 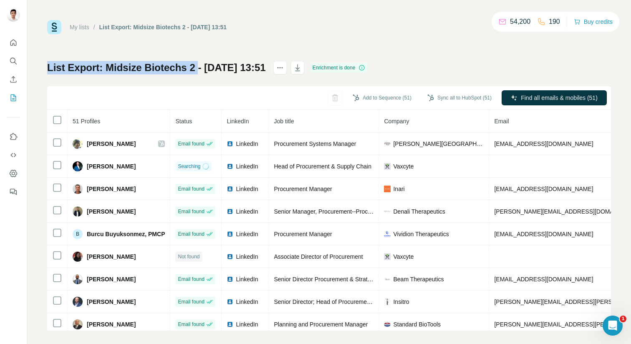 I want to click on span: Procurement Systems Manager, so click(x=315, y=144).